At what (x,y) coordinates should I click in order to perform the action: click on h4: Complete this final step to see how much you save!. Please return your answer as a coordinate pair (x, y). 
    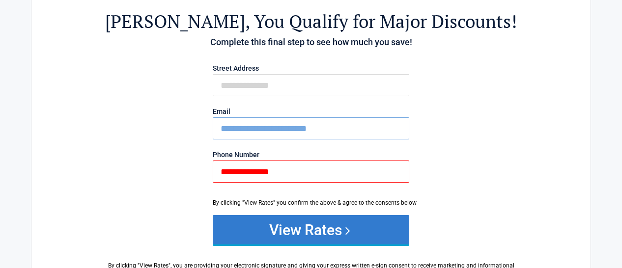
    Looking at the image, I should click on (311, 42).